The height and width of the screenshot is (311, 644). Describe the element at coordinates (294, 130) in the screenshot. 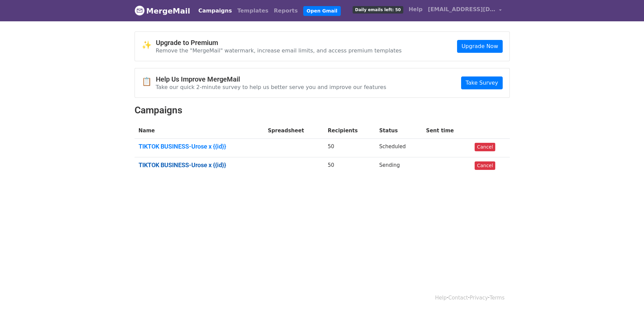

I see `th: Spreadsheet` at that location.